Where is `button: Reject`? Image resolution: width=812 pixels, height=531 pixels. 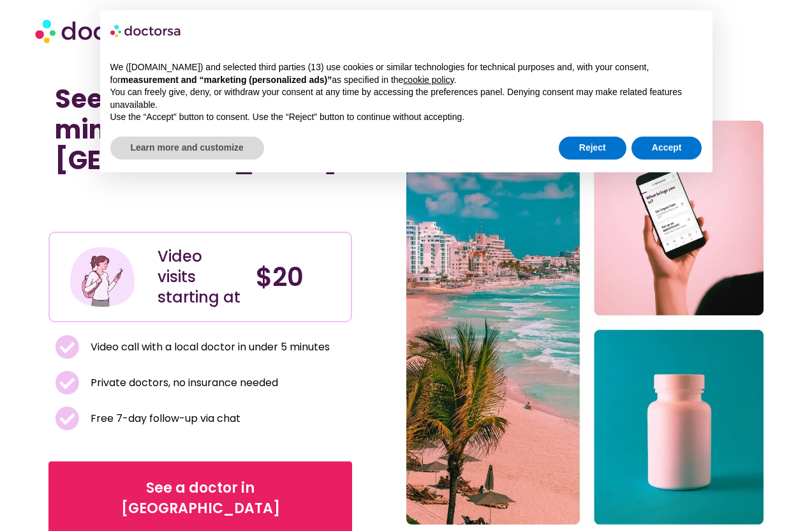 button: Reject is located at coordinates (592, 148).